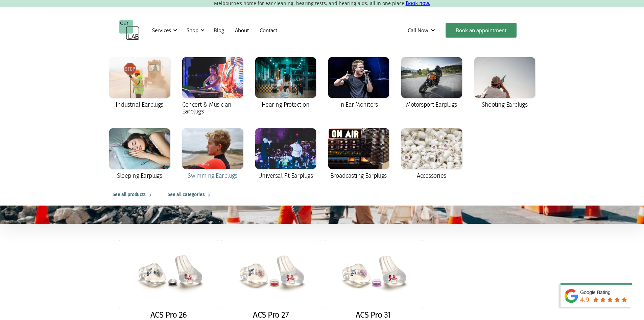 The height and width of the screenshot is (320, 644). I want to click on div: Sleeping Earplugs, so click(140, 176).